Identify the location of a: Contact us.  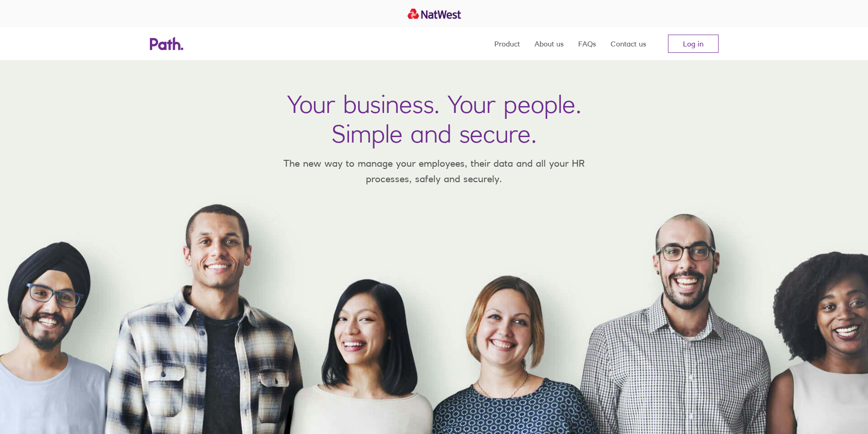
(628, 44).